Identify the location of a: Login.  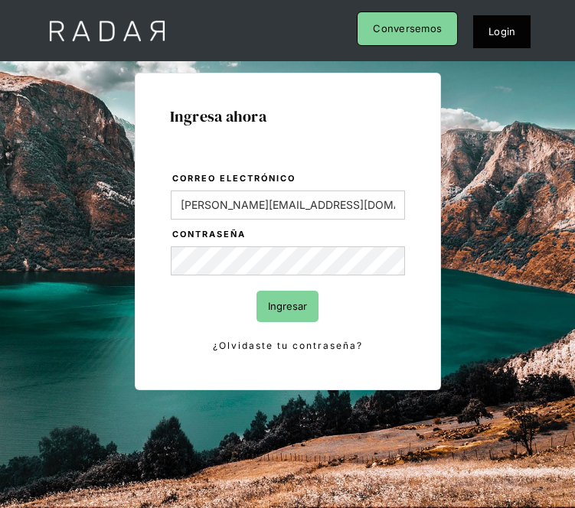
(501, 31).